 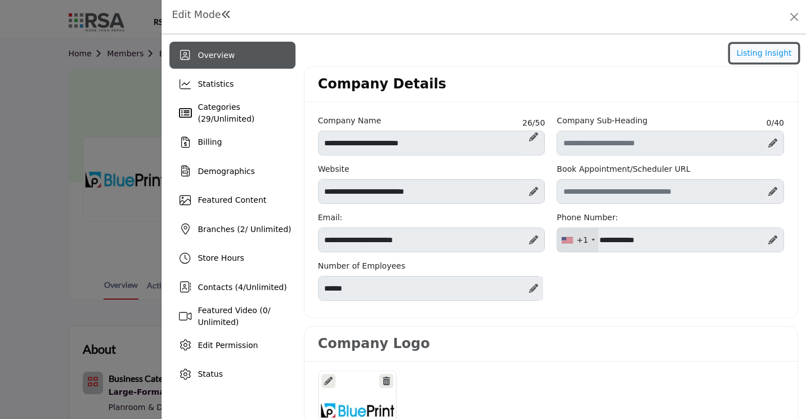 What do you see at coordinates (432, 191) in the screenshot?
I see `input: Enter company website` at bounding box center [432, 191].